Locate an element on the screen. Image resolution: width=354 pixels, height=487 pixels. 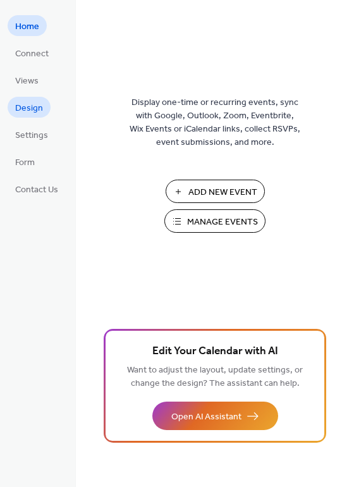
a: Views is located at coordinates (27, 80).